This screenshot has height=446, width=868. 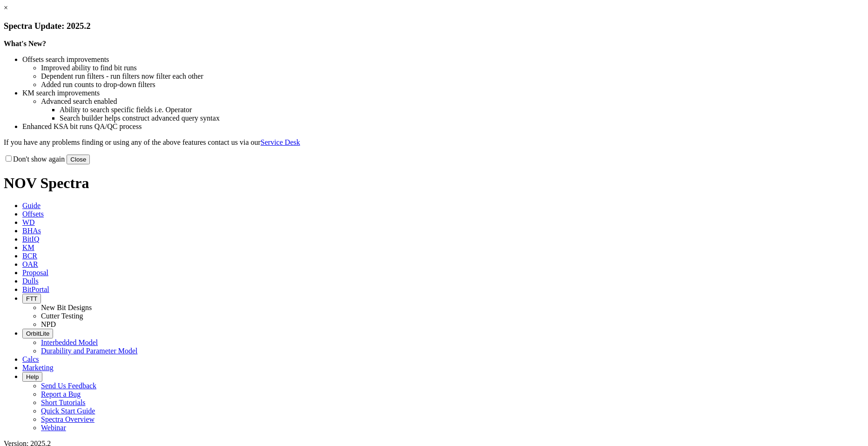 I want to click on span: KM, so click(x=28, y=248).